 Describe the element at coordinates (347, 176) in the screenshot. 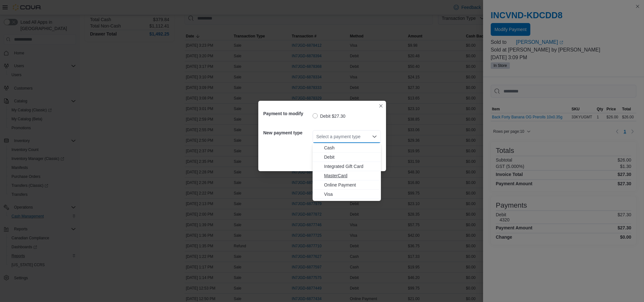

I see `button: MasterCard` at that location.